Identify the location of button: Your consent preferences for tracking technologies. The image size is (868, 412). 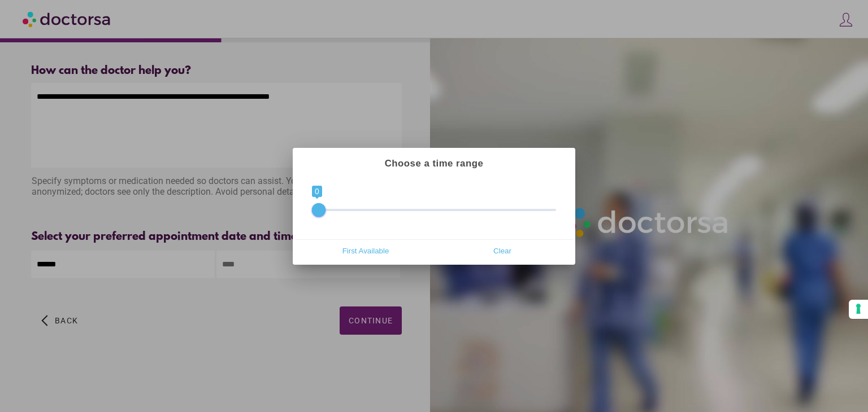
(858, 310).